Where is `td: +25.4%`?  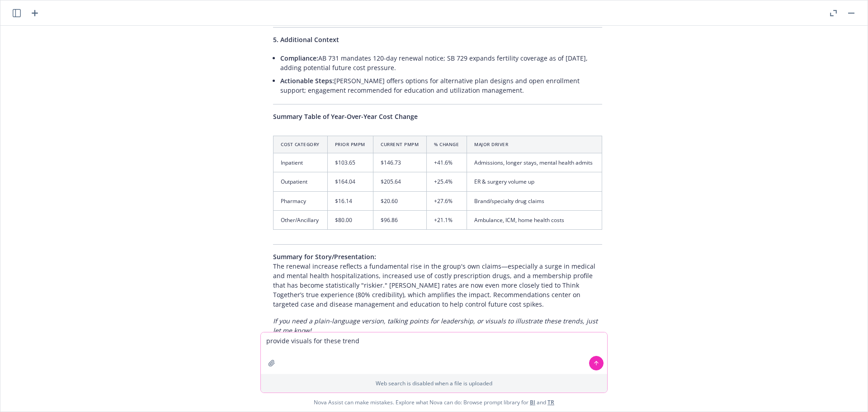 td: +25.4% is located at coordinates (447, 182).